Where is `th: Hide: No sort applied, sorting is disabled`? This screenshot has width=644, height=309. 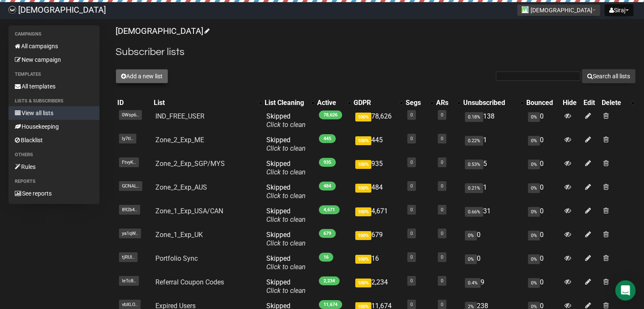 th: Hide: No sort applied, sorting is disabled is located at coordinates (572, 103).